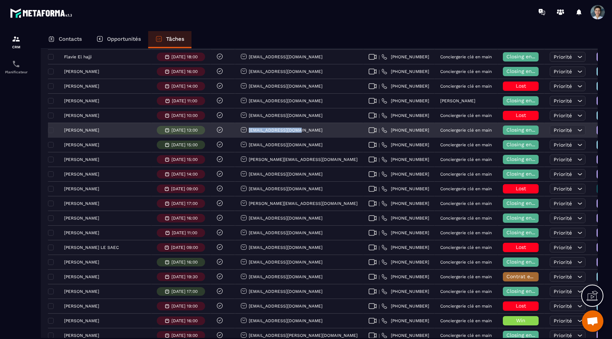 The image size is (612, 339). I want to click on p: Tâches, so click(175, 39).